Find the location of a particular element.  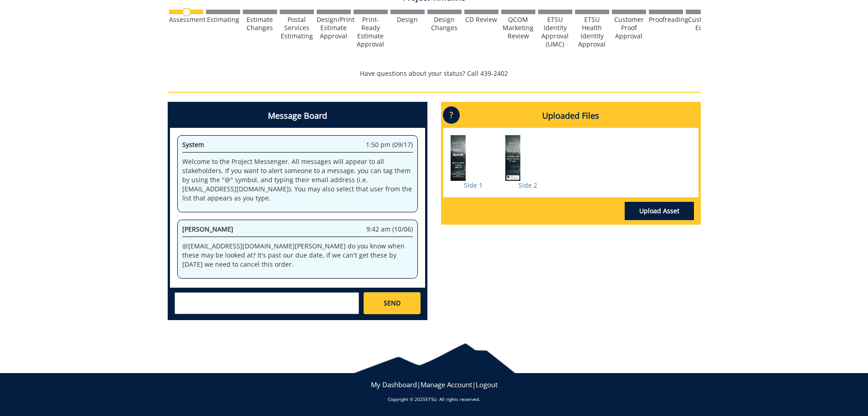

p: Welcome to the Project Messenger. All messages will appear to all stakeholders. If you want to al... is located at coordinates (298, 180).